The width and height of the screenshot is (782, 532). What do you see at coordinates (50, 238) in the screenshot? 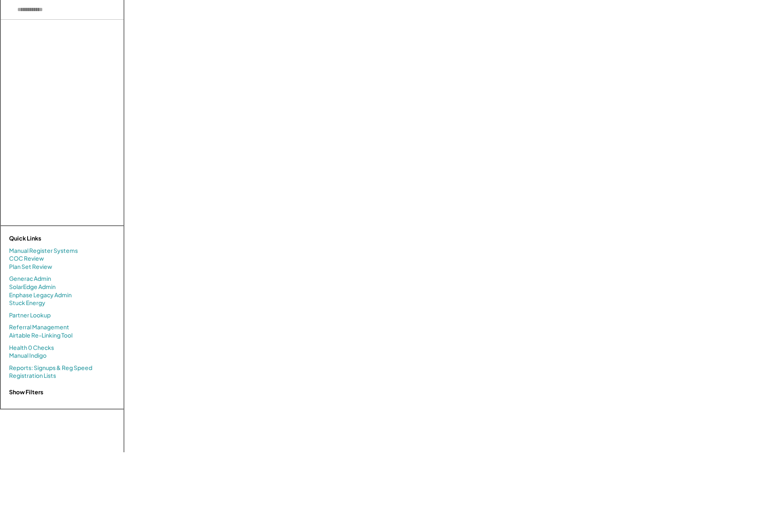
I see `div: Quick Links` at bounding box center [50, 238].